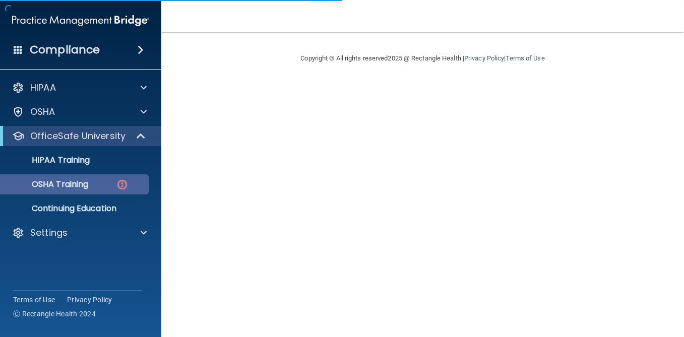  I want to click on a: OSHA, so click(79, 112).